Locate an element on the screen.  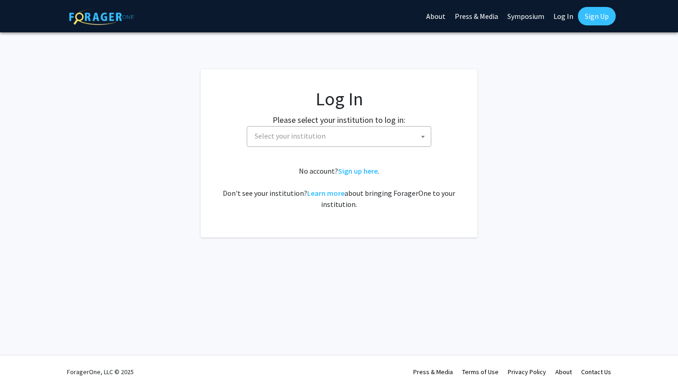
a: Sign Up is located at coordinates (597, 16).